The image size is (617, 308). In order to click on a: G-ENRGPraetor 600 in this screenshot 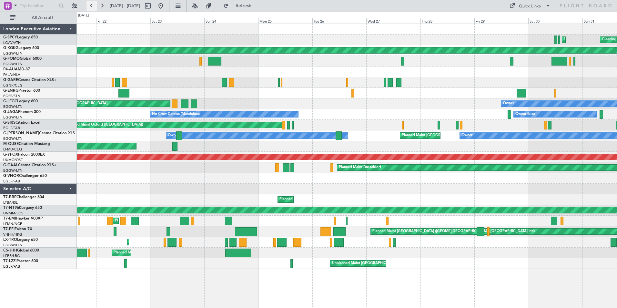, I will do `click(22, 91)`.